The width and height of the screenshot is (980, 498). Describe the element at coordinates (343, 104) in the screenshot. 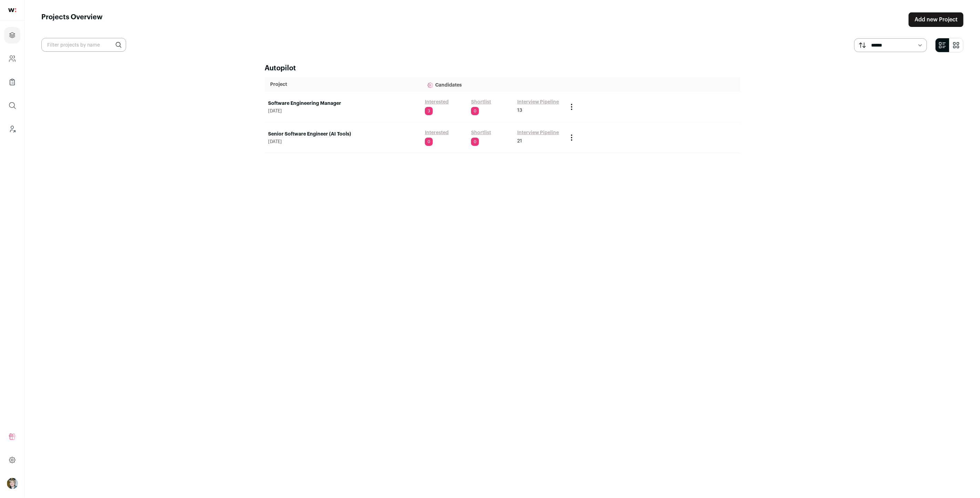

I see `a: Software Engineering Manager` at that location.